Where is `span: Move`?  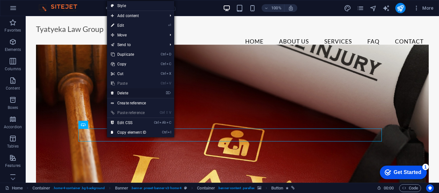 span: Move is located at coordinates (136, 35).